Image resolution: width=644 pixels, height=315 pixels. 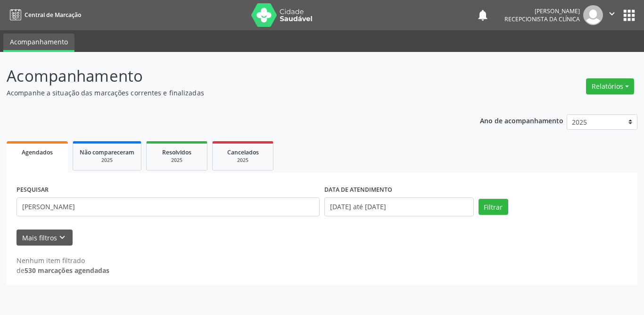 I want to click on label: DATA DE ATENDIMENTO, so click(x=358, y=190).